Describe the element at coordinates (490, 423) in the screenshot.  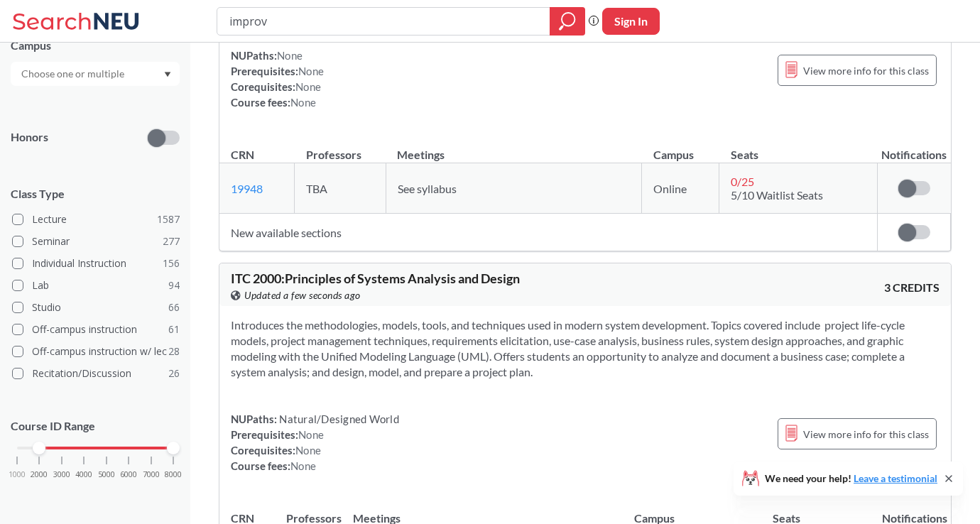
I see `div: BOOK` at that location.